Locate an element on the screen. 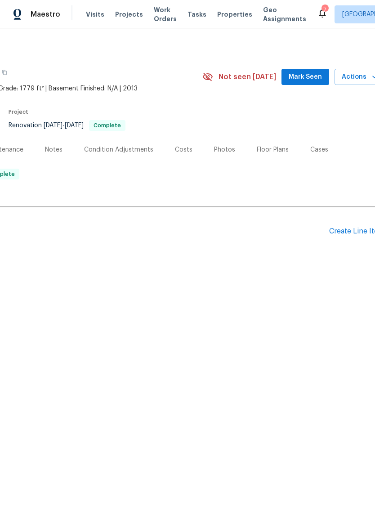 This screenshot has height=515, width=375. span: Geo Assignments is located at coordinates (284, 14).